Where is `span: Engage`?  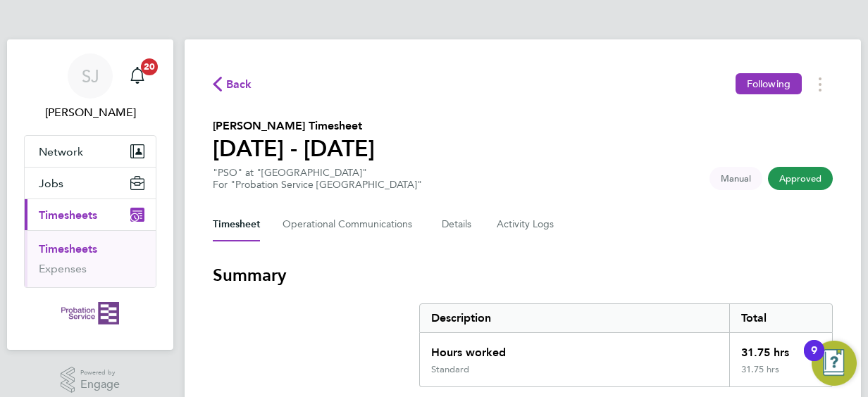 span: Engage is located at coordinates (100, 385).